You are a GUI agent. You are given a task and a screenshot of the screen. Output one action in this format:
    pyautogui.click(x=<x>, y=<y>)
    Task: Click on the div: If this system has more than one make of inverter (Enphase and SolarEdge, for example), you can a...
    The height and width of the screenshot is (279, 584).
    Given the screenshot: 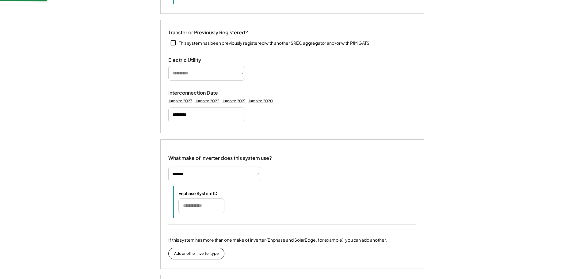 What is the action you would take?
    pyautogui.click(x=278, y=240)
    